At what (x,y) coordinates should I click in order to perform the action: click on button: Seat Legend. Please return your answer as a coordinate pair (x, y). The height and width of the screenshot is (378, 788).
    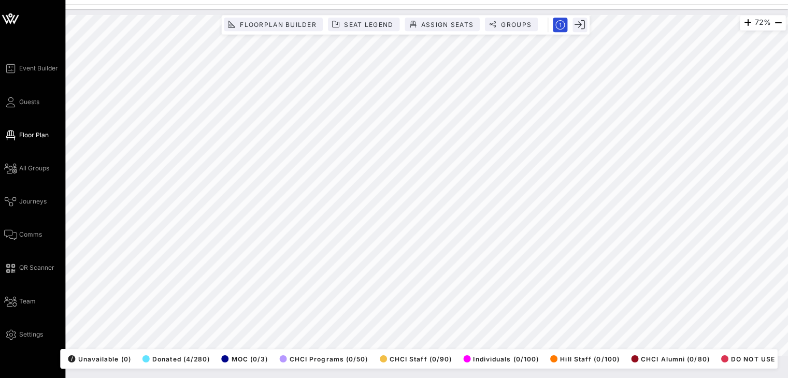
    Looking at the image, I should click on (365, 24).